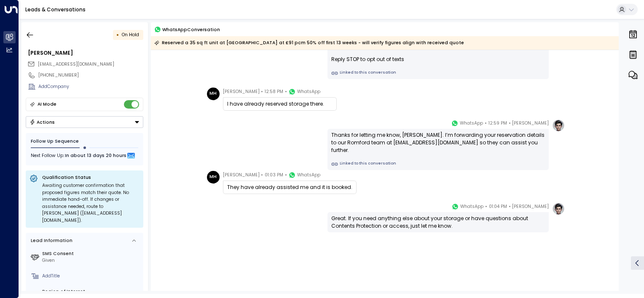  What do you see at coordinates (289, 188) in the screenshot?
I see `div: They have already assisted me and it is booked.` at bounding box center [289, 188].